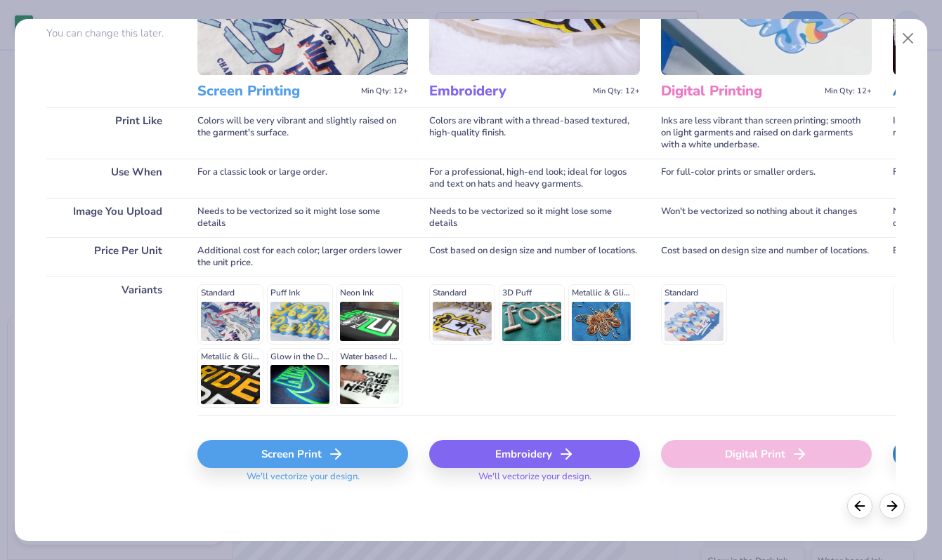  I want to click on div: For full-color prints or smaller orders., so click(767, 178).